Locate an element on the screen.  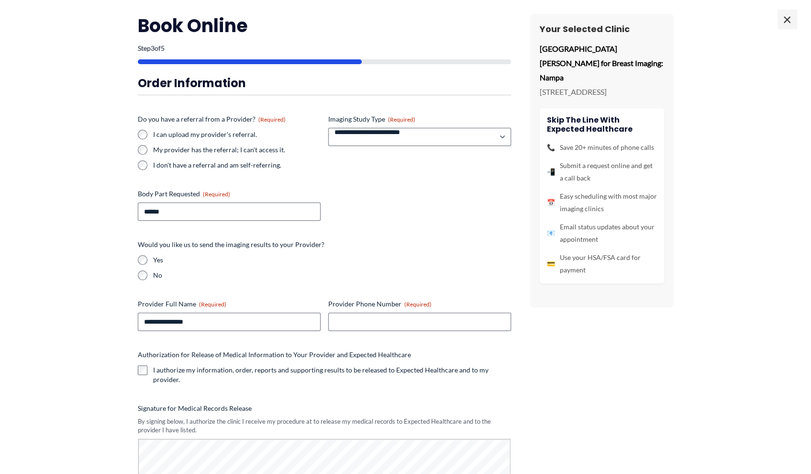
h3: Order Information is located at coordinates (324, 83).